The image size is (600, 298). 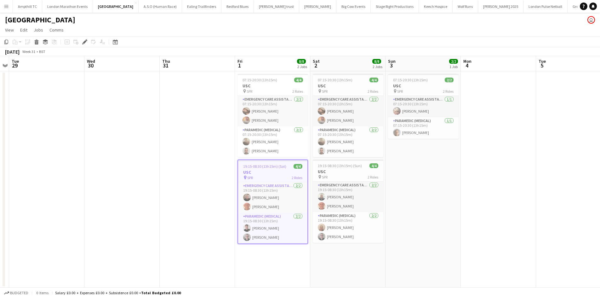 What do you see at coordinates (465, 6) in the screenshot?
I see `button: Wolf Runs` at bounding box center [465, 6].